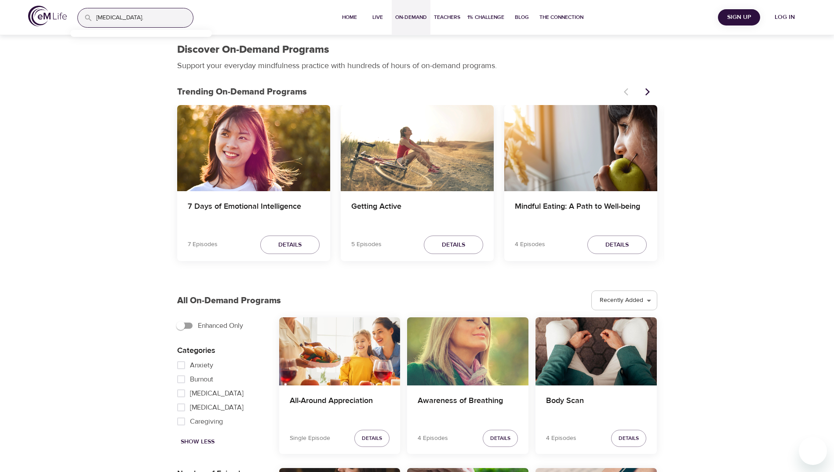 This screenshot has width=834, height=472. Describe the element at coordinates (468, 351) in the screenshot. I see `button: Awareness of Breathing` at that location.